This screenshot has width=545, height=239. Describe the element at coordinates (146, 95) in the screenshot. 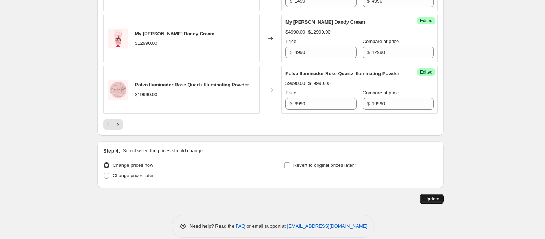

I see `div: $19990.00` at that location.